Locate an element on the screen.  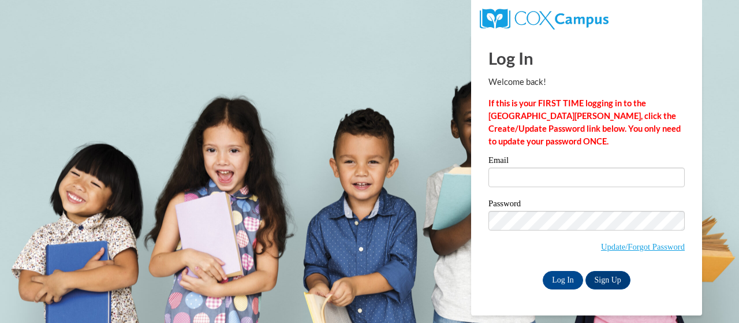
input: Log In is located at coordinates (563, 280).